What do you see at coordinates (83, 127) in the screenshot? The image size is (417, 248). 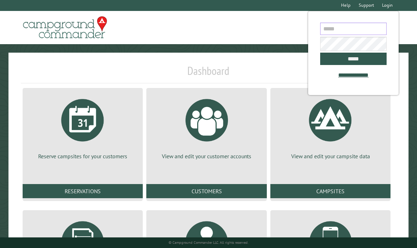 I see `a: Reserve campsites for your customers` at bounding box center [83, 127].